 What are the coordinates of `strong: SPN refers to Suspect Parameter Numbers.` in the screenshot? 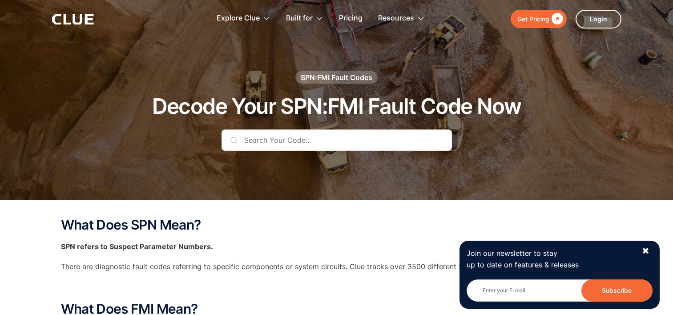 It's located at (137, 247).